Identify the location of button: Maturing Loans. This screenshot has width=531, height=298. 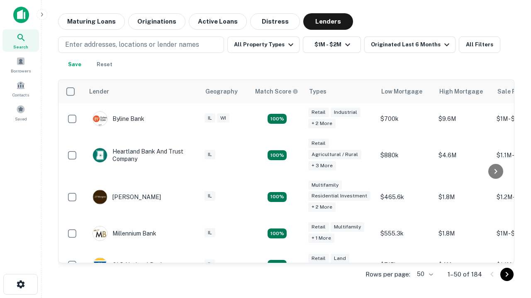
(91, 22).